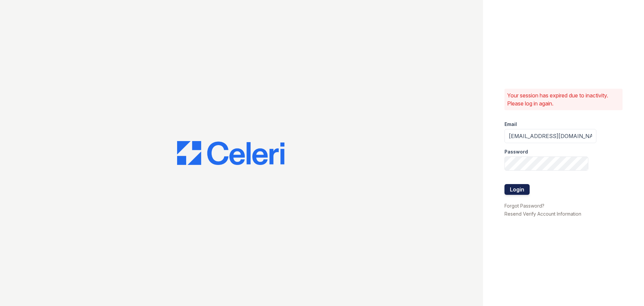  I want to click on p: Your session has expired due to inactivity. Please log in again., so click(564, 99).